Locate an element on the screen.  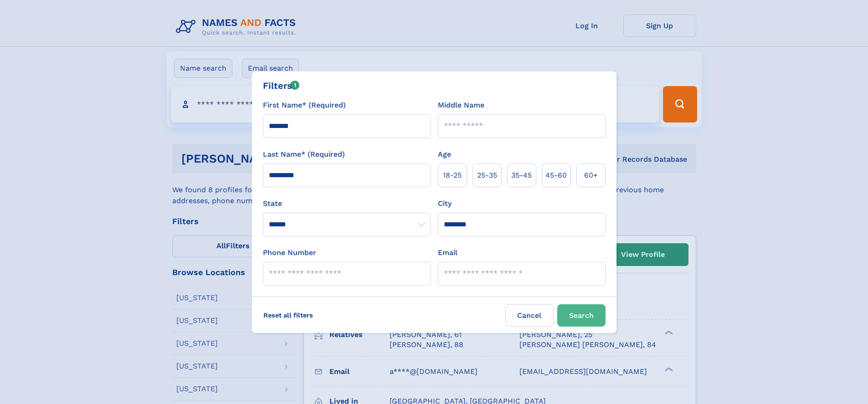
label: Age is located at coordinates (444, 154).